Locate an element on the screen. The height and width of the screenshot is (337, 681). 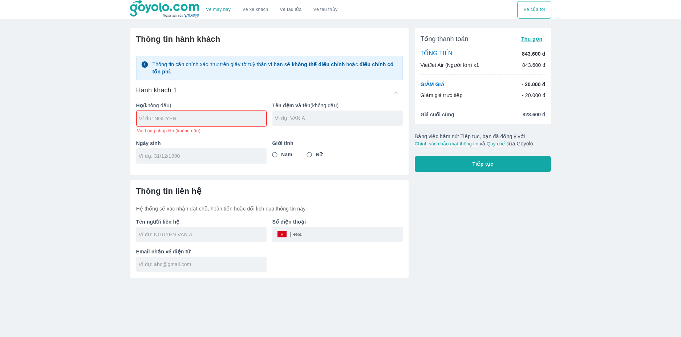
p: Ngày sinh is located at coordinates (201, 143).